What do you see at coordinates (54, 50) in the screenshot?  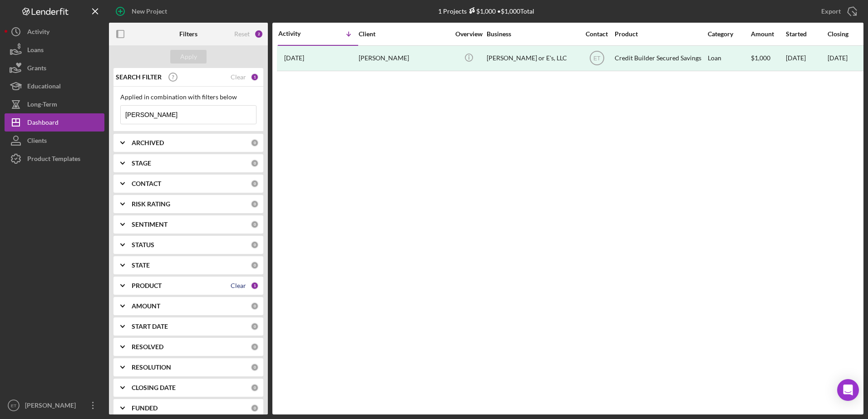 I see `button: Loans` at bounding box center [54, 50].